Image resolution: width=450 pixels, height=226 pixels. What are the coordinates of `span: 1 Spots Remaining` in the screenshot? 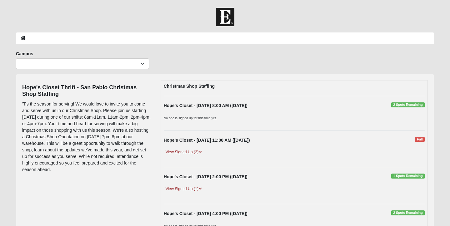 It's located at (408, 176).